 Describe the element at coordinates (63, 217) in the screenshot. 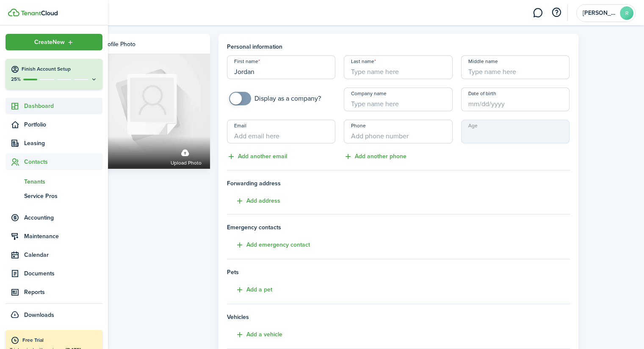

I see `span: Accounting` at that location.